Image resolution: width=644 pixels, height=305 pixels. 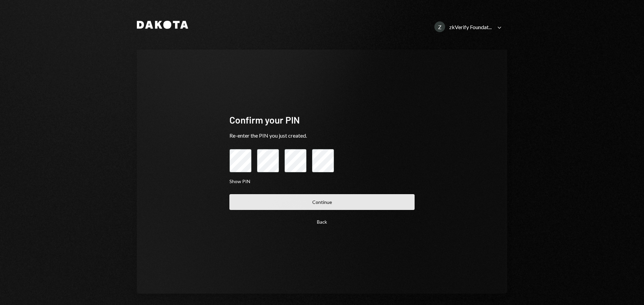 I want to click on div: Confirm your PIN, so click(x=322, y=120).